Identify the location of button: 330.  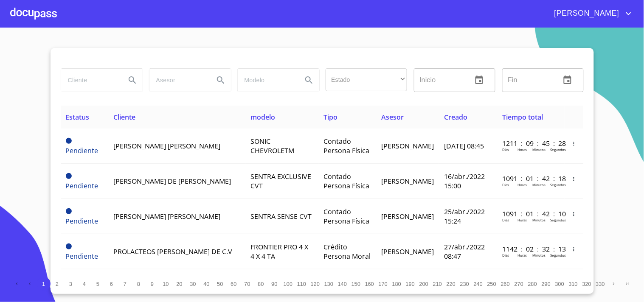
(600, 284).